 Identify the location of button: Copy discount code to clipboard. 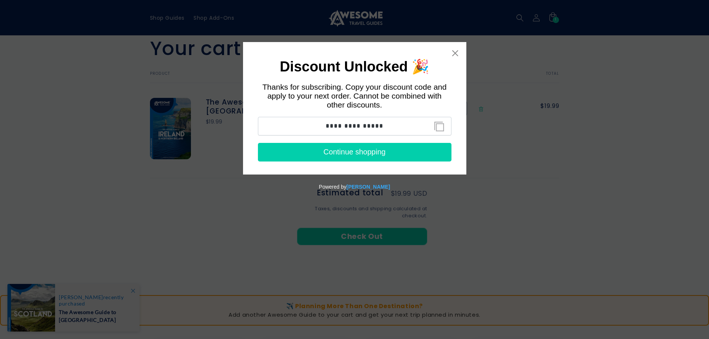
(439, 127).